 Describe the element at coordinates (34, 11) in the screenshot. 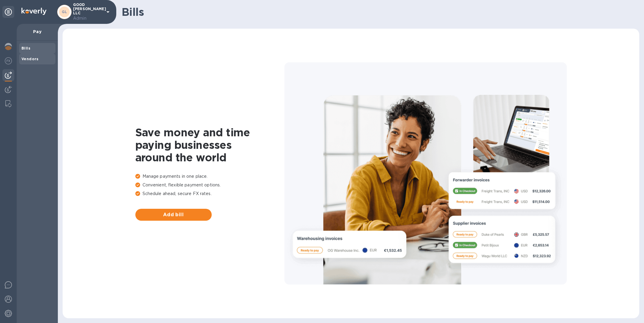

I see `img: Logo` at that location.